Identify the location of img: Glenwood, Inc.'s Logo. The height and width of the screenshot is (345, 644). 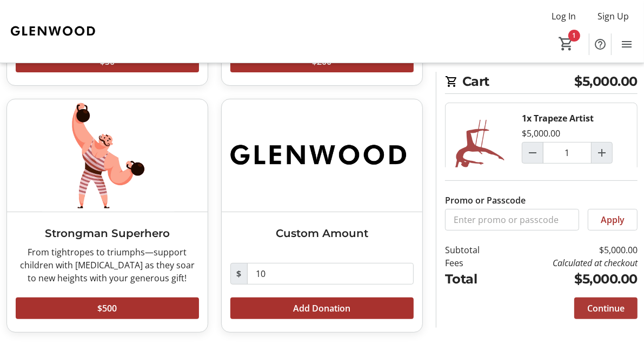
(55, 31).